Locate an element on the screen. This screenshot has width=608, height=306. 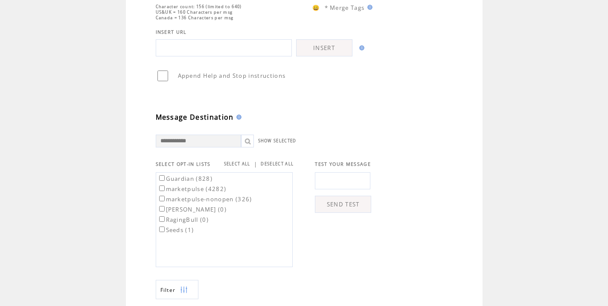
a: Filter is located at coordinates (177, 289).